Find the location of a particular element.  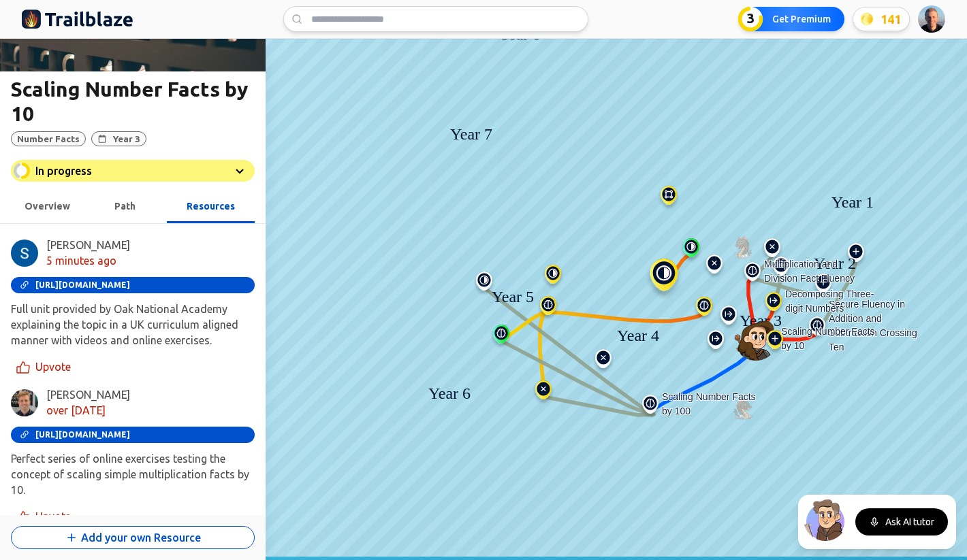

img: Secure Fluency in Addition and Subtraction Crossing Ten is located at coordinates (817, 329).